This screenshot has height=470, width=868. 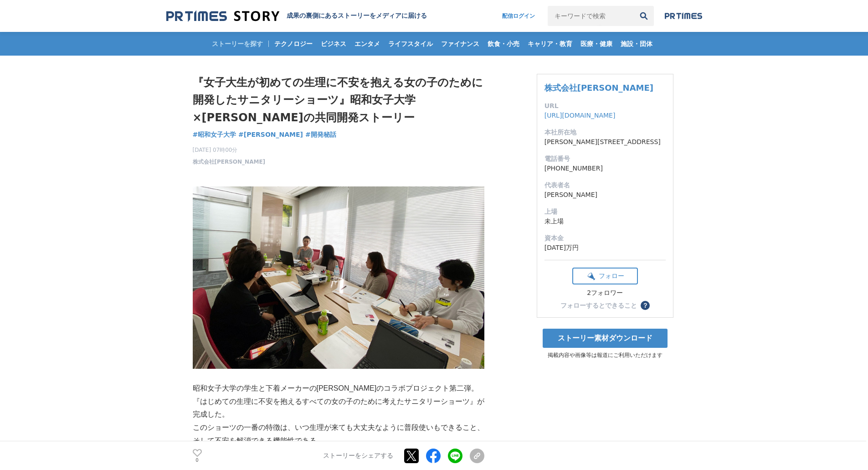 I want to click on div: 2フォロワー, so click(x=606, y=293).